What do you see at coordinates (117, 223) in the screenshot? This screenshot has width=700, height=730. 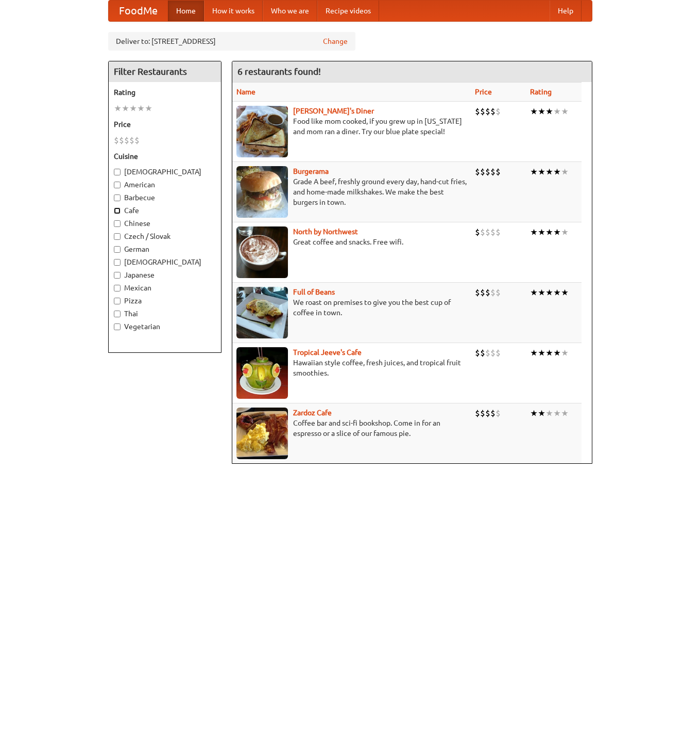 I see `input: Chinese` at bounding box center [117, 223].